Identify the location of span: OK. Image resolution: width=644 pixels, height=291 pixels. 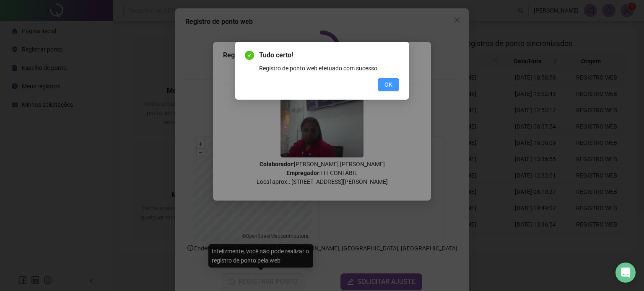
(388, 84).